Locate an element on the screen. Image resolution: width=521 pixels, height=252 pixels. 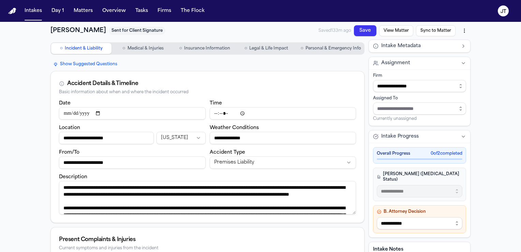
a: Home is located at coordinates (12, 11).